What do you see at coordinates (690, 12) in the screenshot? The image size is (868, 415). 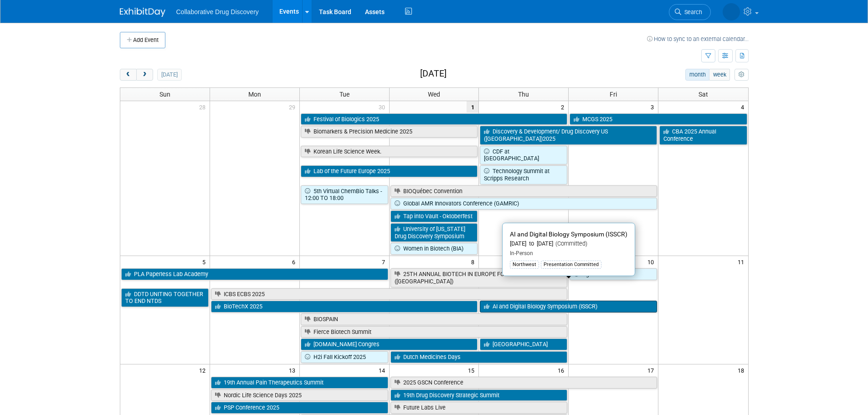 I see `a: Search` at bounding box center [690, 12].